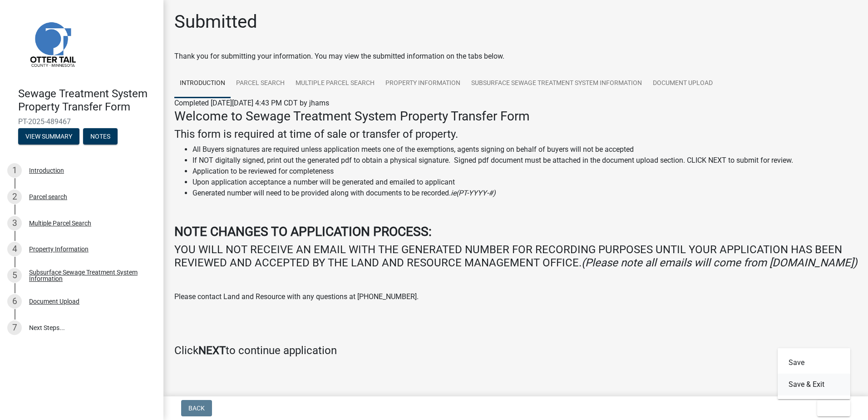  Describe the element at coordinates (516, 256) in the screenshot. I see `h4: YOU WILL NOT RECEIVE AN EMAIL WITH THE GENERATED NUMBER FOR RECORDING PURPOSES UNTIL YOUR APPLICA...` at that location.